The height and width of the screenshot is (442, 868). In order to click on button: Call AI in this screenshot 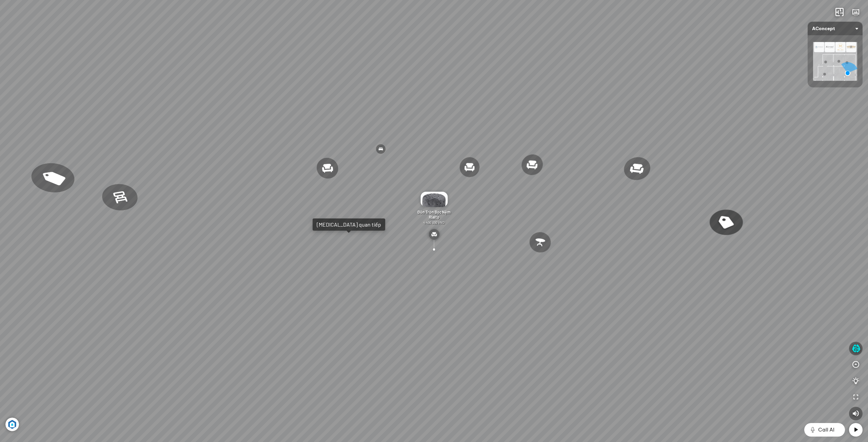, I will do `click(824, 430)`.